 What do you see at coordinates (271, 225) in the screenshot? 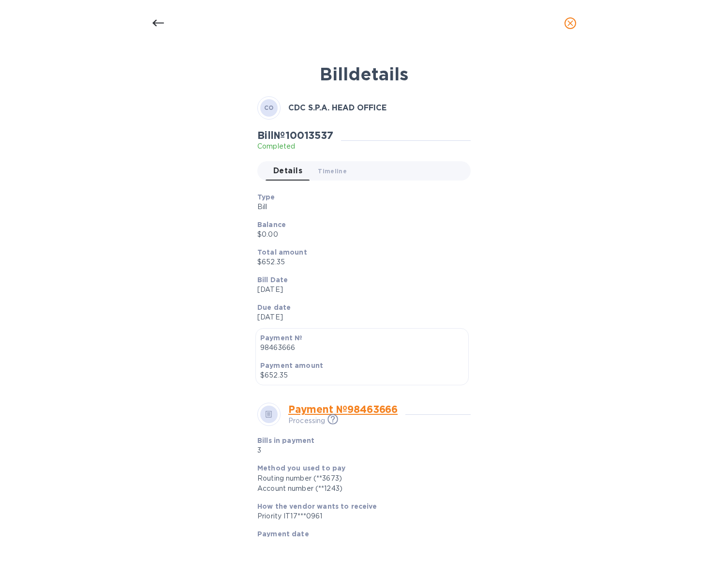
I see `b: Balance` at bounding box center [271, 225].